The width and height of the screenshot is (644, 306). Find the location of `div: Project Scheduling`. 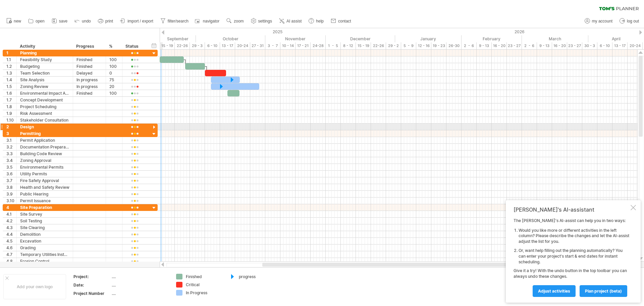

div: Project Scheduling is located at coordinates (44, 107).